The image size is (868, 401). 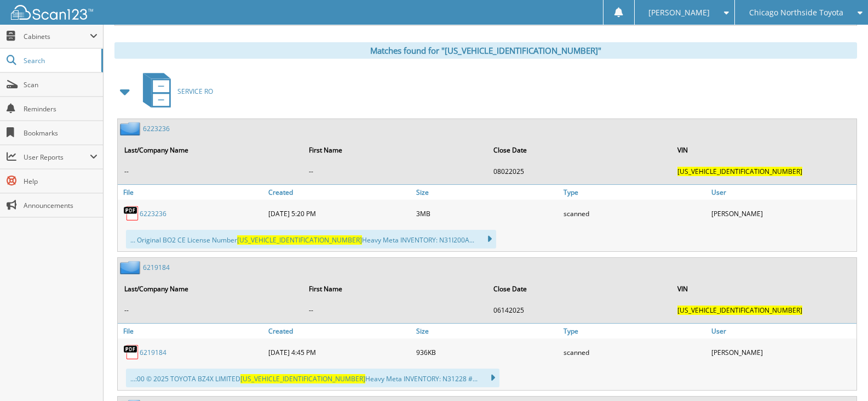 I want to click on div: ... Original BO2 CE License Number Heavy Meta INVENTORY: N31I200A..., so click(x=311, y=239).